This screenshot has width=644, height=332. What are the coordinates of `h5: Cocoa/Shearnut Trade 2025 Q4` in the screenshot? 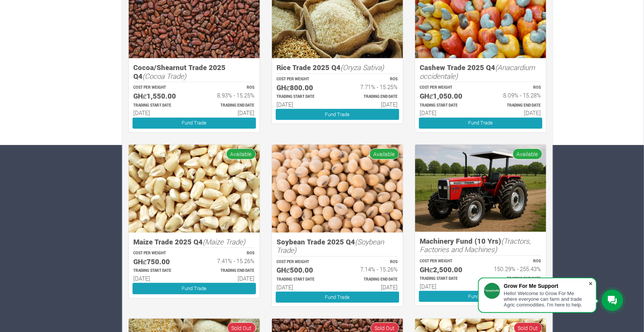 It's located at (194, 72).